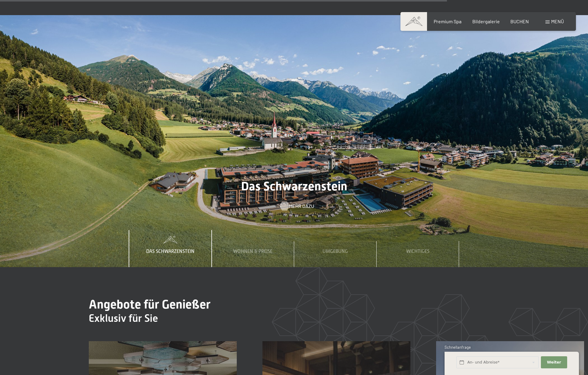 The height and width of the screenshot is (375, 588). What do you see at coordinates (417, 251) in the screenshot?
I see `span: Wichtiges` at bounding box center [417, 251].